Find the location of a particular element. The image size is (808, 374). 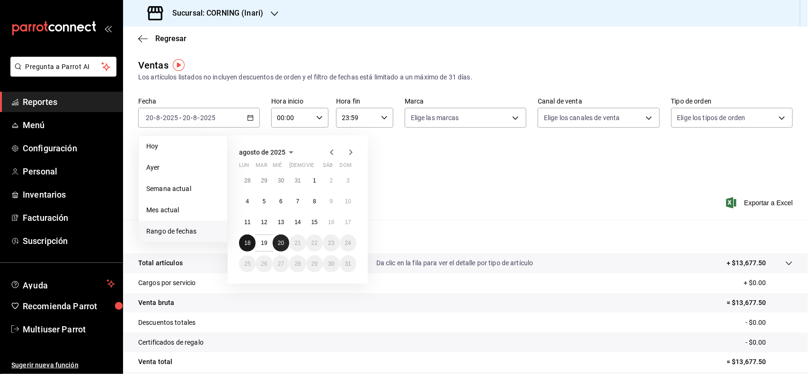

abbr: 18 de agosto de 2025 is located at coordinates (247, 243).